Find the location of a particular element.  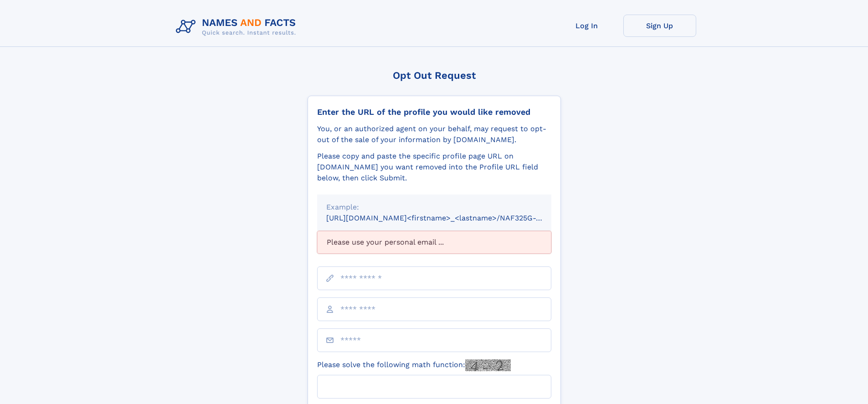

a: Log In is located at coordinates (587, 25).